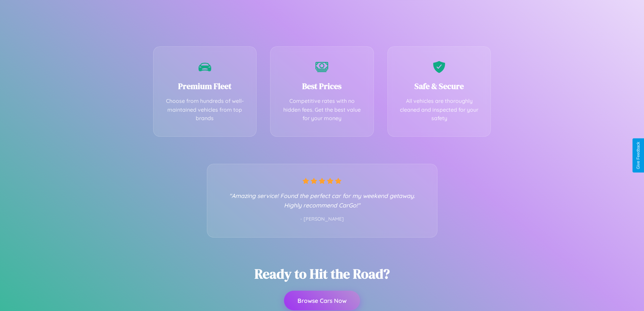 This screenshot has width=644, height=311. I want to click on p: All vehicles are thoroughly cleaned and inspected for your safety, so click(439, 109).